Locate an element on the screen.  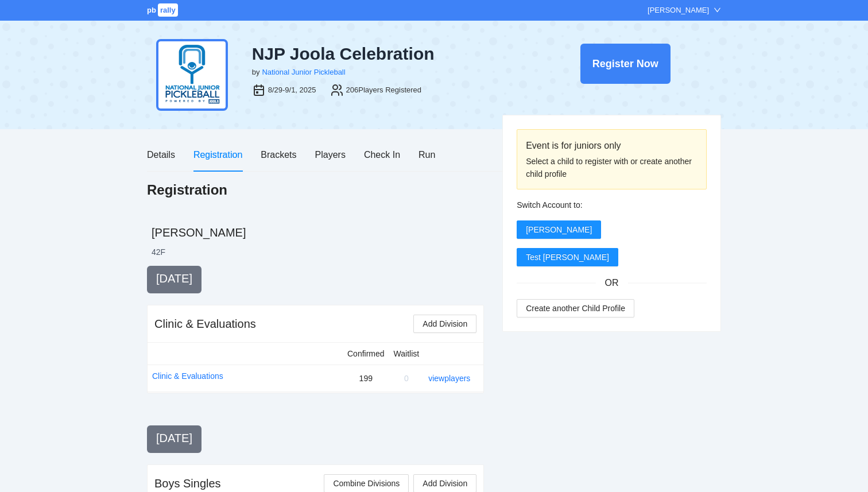
div: Registration is located at coordinates (218, 154).